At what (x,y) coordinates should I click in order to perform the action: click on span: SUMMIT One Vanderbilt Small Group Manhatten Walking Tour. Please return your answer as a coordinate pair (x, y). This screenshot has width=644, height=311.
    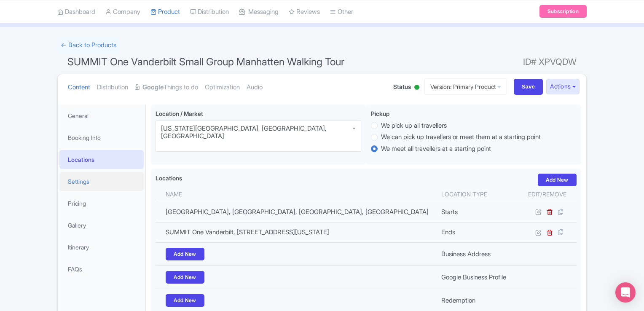
    Looking at the image, I should click on (206, 62).